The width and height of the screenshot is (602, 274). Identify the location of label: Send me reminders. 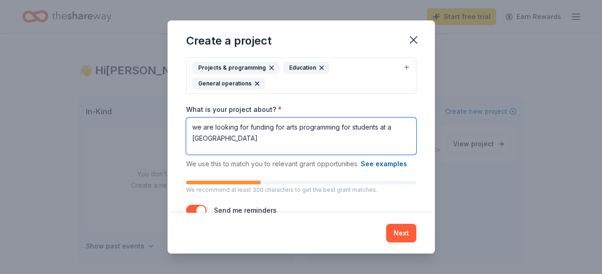
(245, 210).